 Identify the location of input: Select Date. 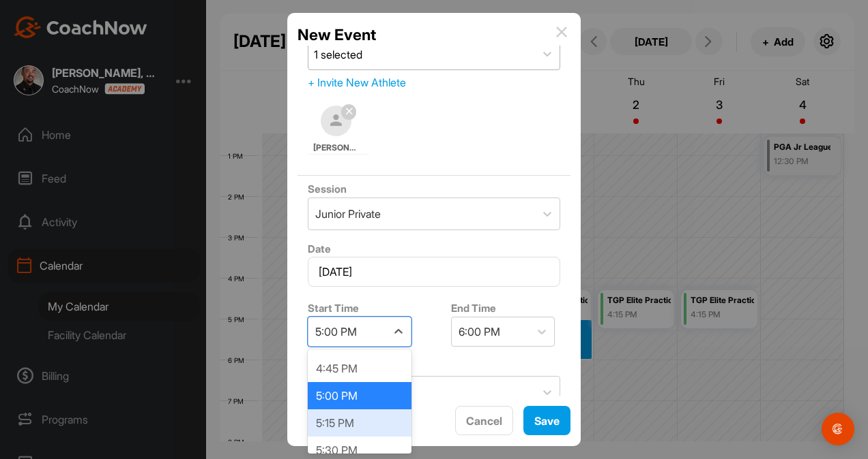
(434, 272).